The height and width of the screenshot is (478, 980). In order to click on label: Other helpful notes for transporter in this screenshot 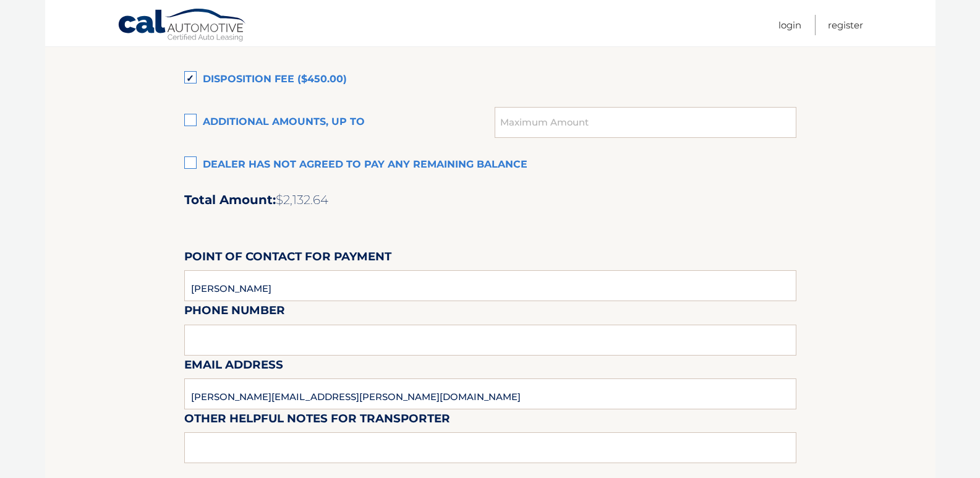, I will do `click(317, 421)`.